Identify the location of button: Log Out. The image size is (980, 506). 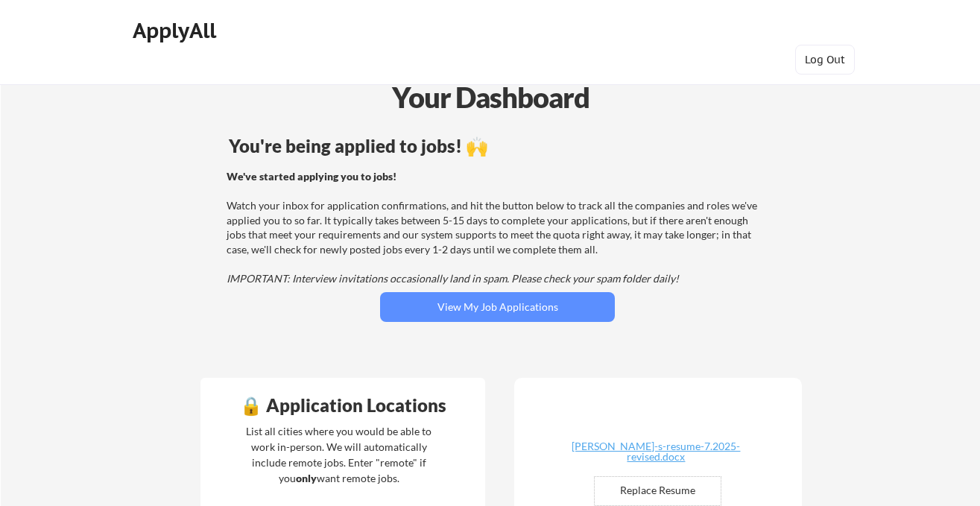
(825, 60).